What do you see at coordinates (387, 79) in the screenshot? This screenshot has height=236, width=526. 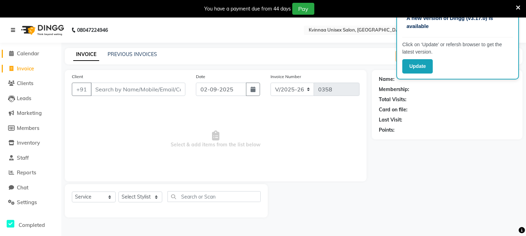 I see `div: Name:` at bounding box center [387, 79].